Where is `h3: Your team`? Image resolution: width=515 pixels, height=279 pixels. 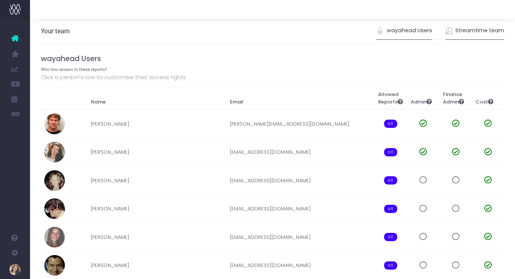
h3: Your team is located at coordinates (55, 31).